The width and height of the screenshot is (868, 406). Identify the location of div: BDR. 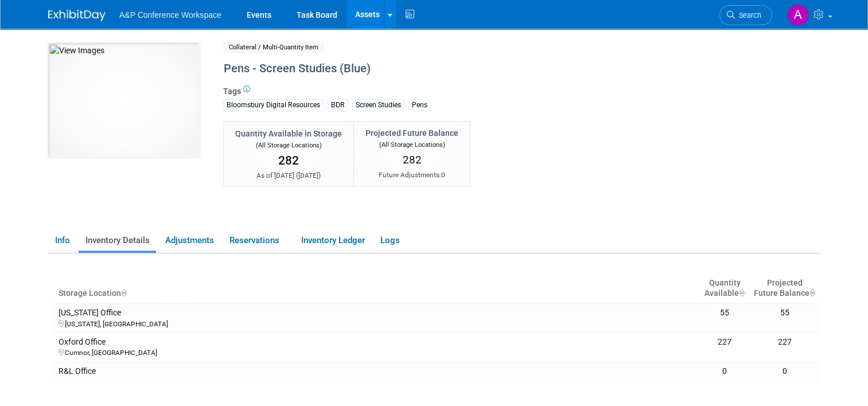
(338, 105).